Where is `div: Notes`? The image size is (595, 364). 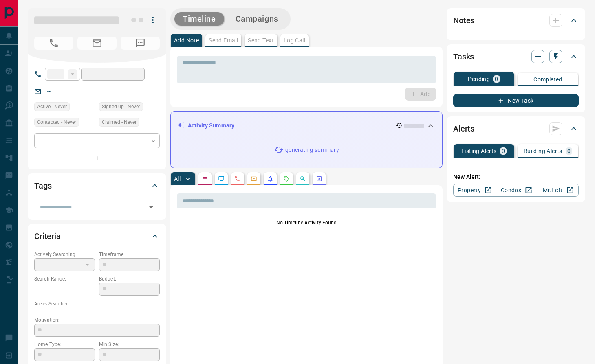 div: Notes is located at coordinates (516, 20).